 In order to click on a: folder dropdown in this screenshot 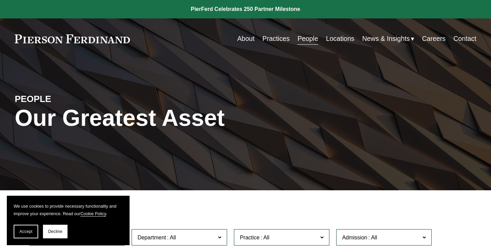, I will do `click(388, 39)`.